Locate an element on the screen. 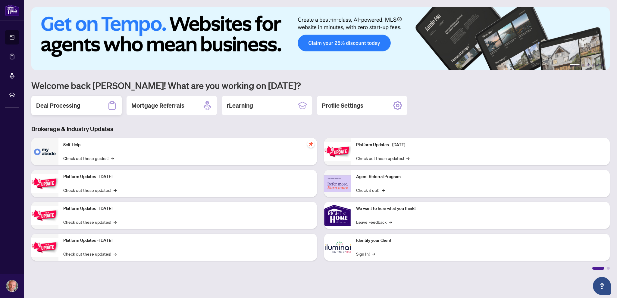 This screenshot has width=617, height=298. img: Platform Updates - September 16, 2025 is located at coordinates (45, 184).